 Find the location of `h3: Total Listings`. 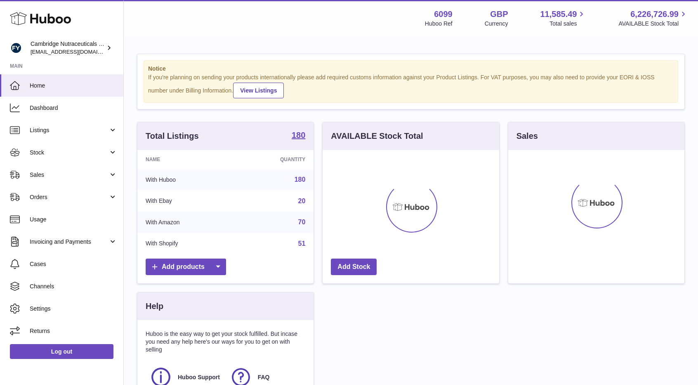

h3: Total Listings is located at coordinates (172, 136).